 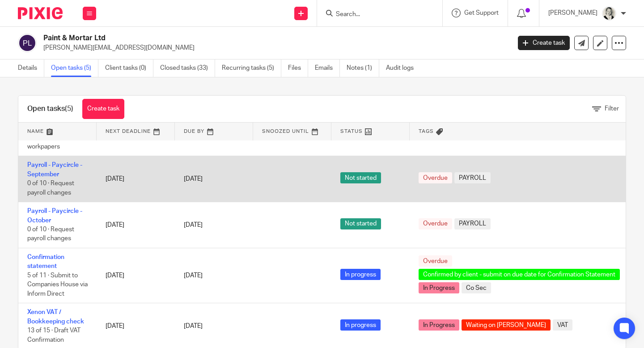 I want to click on a: Files, so click(x=298, y=68).